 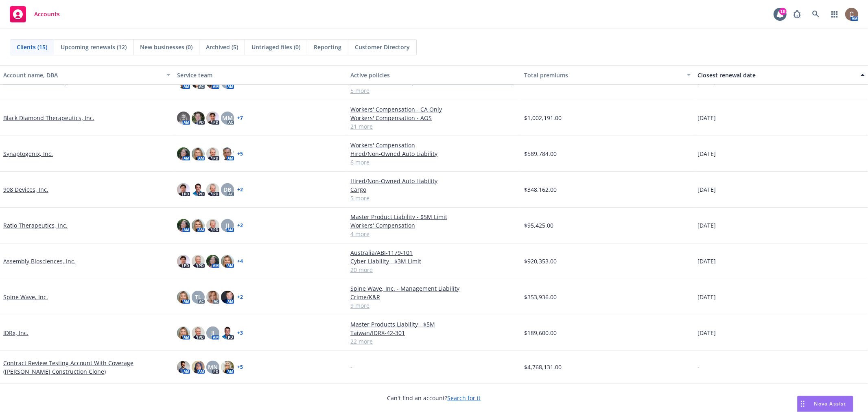 I want to click on a: Crime/K&R, so click(x=434, y=297).